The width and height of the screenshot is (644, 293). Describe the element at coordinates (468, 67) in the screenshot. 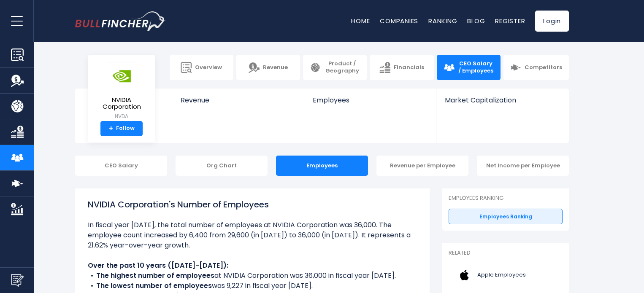

I see `a: CEO Salary / Employees` at that location.